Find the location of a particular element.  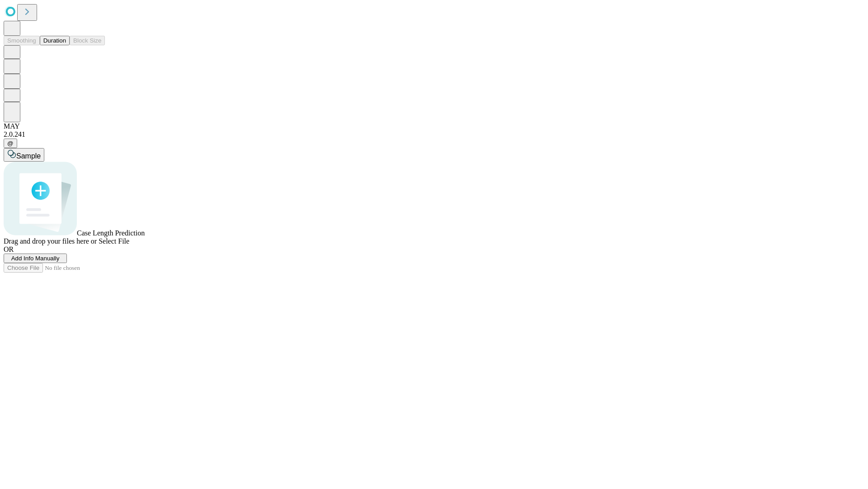

button: Add Info Manually is located at coordinates (35, 258).